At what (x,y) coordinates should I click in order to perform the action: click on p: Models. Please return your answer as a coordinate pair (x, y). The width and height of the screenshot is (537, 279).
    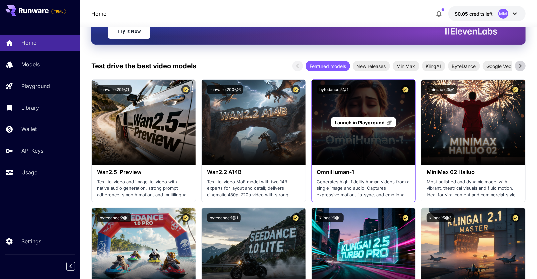
    Looking at the image, I should click on (30, 64).